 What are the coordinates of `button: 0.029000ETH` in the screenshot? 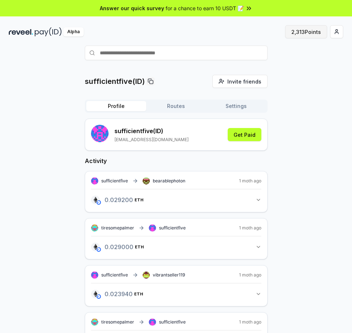 It's located at (176, 247).